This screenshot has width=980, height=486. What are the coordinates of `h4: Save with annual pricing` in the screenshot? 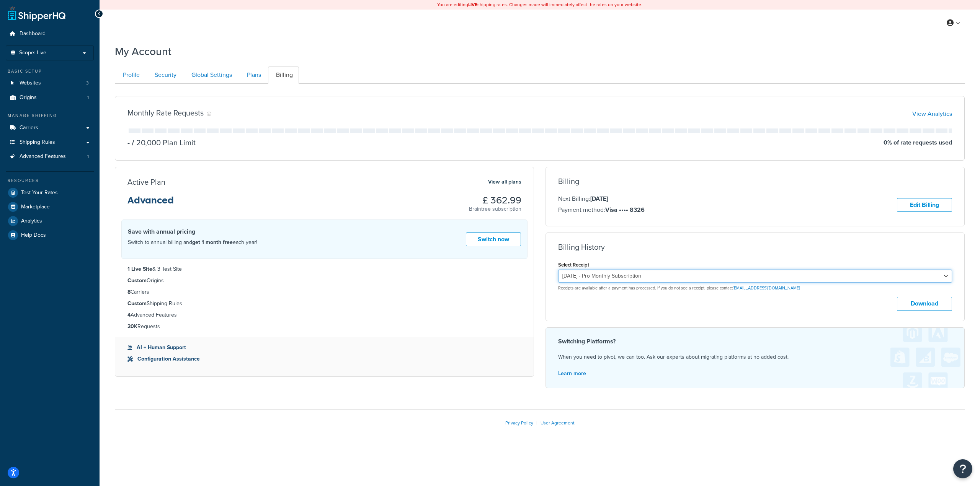 It's located at (193, 232).